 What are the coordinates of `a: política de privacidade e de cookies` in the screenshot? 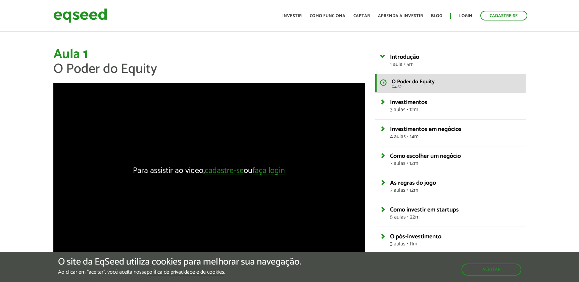 It's located at (185, 272).